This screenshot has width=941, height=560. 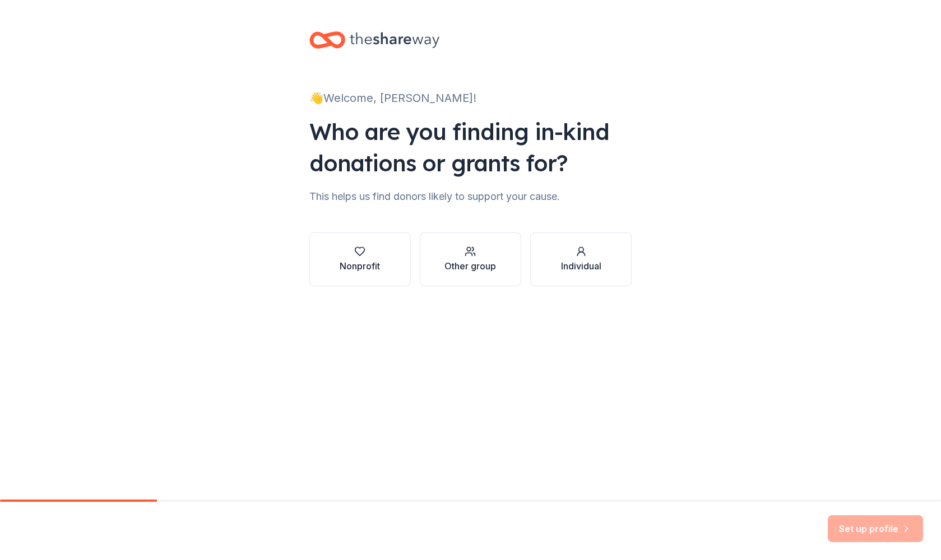 I want to click on div: This helps us find donors likely to support your cause., so click(x=471, y=197).